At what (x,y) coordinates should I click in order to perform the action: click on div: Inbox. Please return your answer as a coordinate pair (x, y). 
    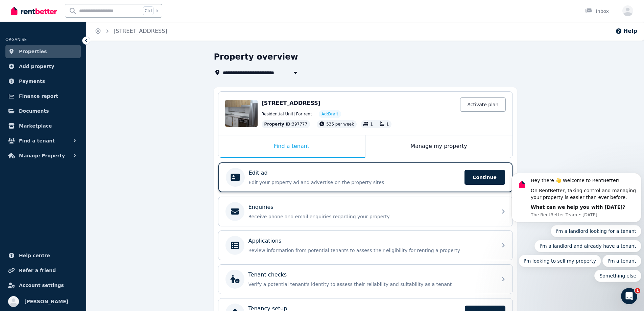
    Looking at the image, I should click on (597, 11).